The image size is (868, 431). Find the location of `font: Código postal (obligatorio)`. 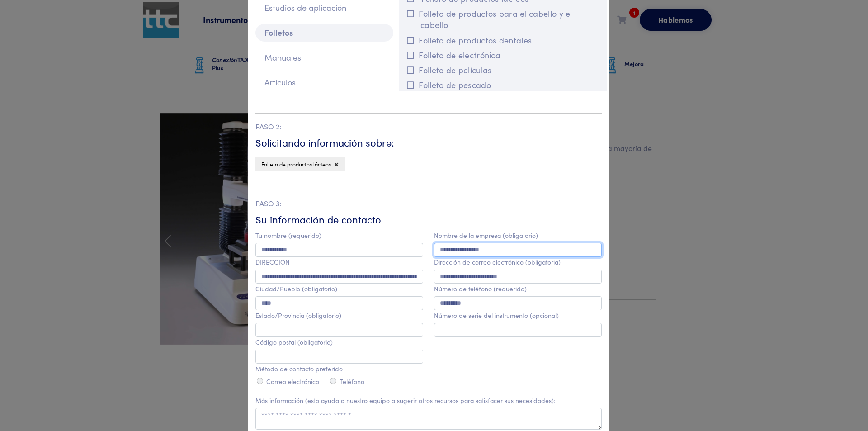

font: Código postal (obligatorio) is located at coordinates (294, 342).